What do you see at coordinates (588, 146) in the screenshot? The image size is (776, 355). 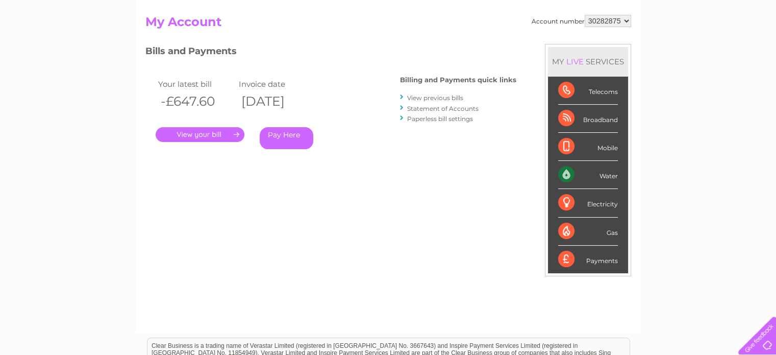 I see `div: Mobile` at bounding box center [588, 146].